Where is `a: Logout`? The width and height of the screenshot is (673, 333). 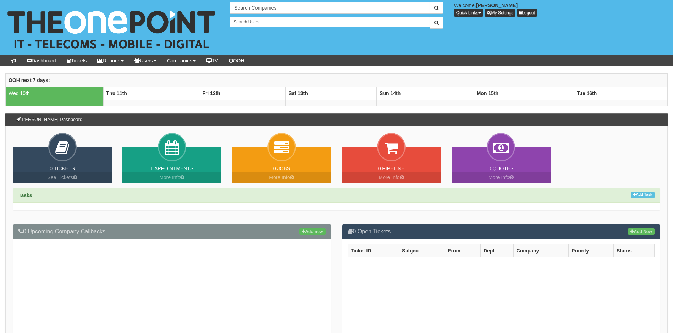
a: Logout is located at coordinates (527, 13).